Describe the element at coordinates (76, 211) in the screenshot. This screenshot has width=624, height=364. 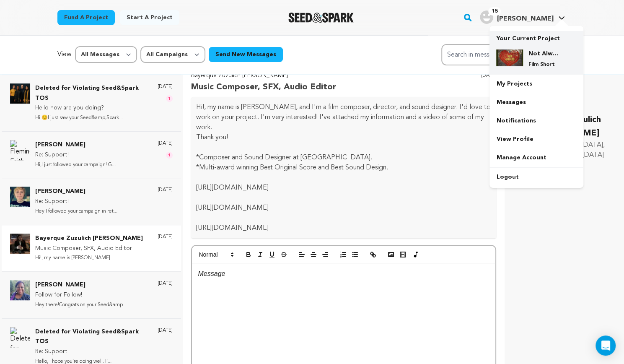
I see `p: Hey I followed your campaign in ret...` at that location.